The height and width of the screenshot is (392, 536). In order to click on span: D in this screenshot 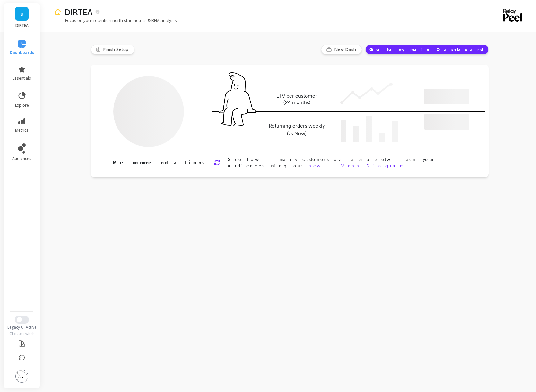, I will do `click(22, 14)`.